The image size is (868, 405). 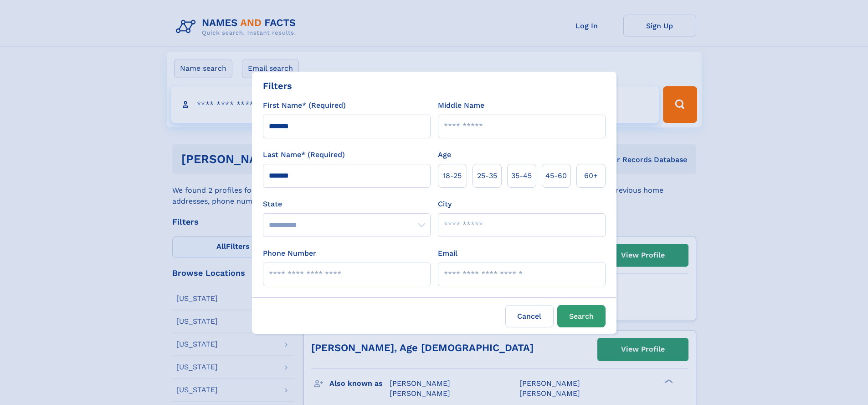 What do you see at coordinates (581, 316) in the screenshot?
I see `button: Search` at bounding box center [581, 316].